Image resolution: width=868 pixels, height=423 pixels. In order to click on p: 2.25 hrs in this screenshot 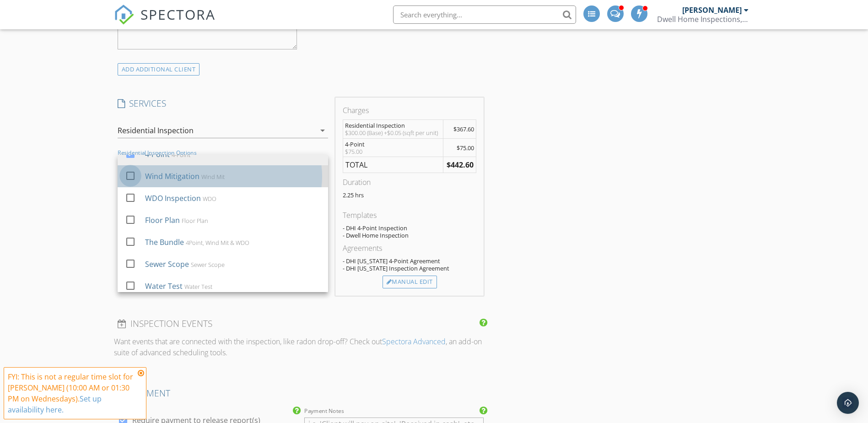, I will do `click(409, 195)`.